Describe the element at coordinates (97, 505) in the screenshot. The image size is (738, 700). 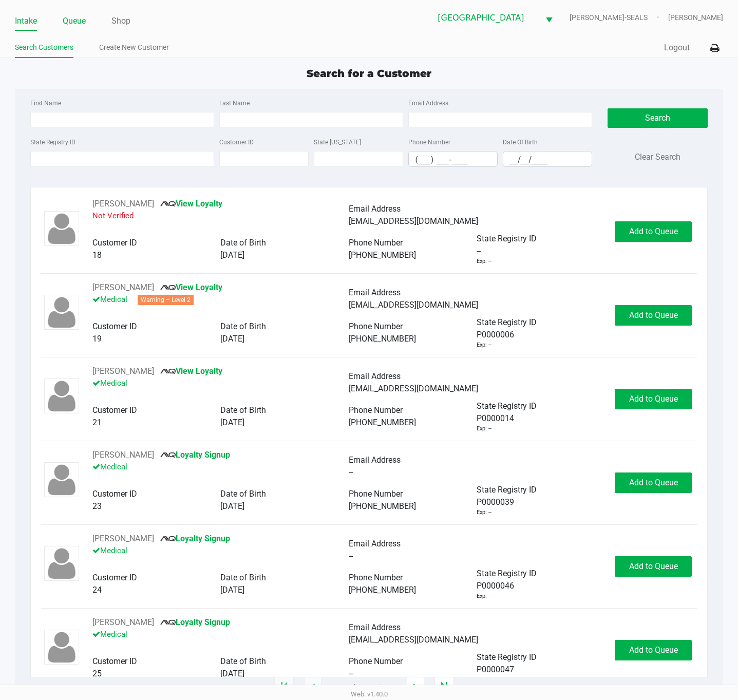
I see `span: 23` at that location.